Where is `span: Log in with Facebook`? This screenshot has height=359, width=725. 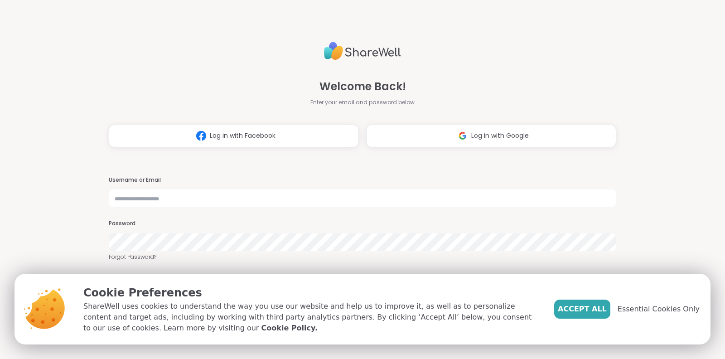 span: Log in with Facebook is located at coordinates (242, 135).